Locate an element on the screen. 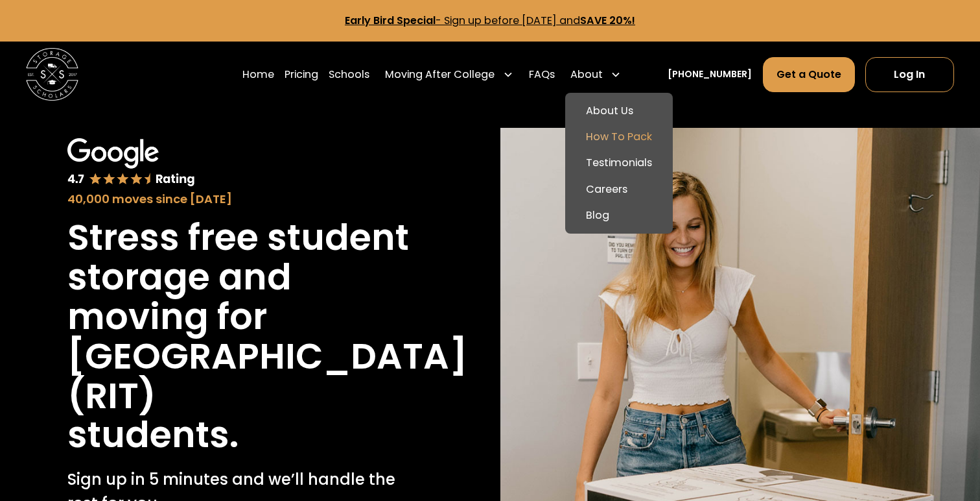  h1: Stress free student storage and moving for is located at coordinates (240, 277).